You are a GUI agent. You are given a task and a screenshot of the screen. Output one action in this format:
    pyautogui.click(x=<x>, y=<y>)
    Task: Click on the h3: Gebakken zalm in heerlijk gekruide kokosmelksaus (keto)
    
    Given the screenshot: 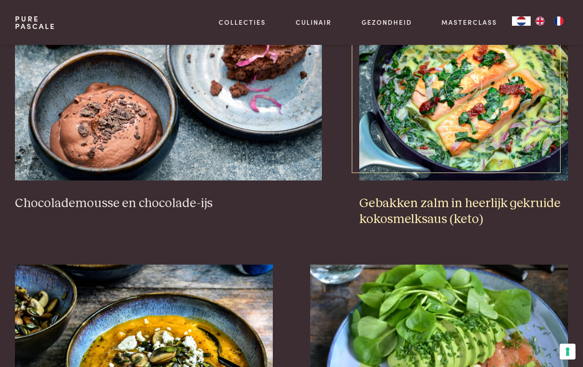 What is the action you would take?
    pyautogui.click(x=463, y=211)
    